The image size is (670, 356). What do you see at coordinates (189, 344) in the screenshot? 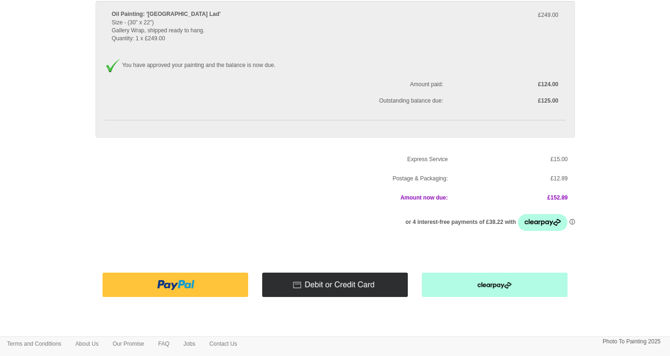
I see `a: Jobs` at bounding box center [189, 344].